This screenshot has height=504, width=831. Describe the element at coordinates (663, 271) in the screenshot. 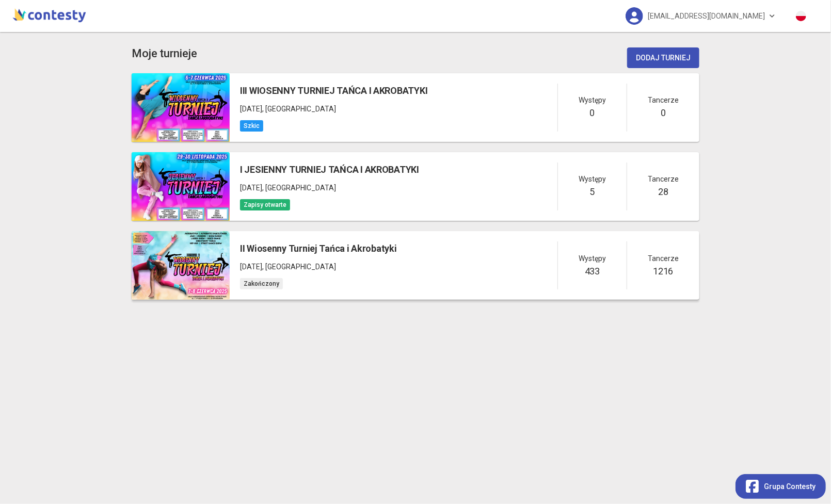

I see `h5: 1216` at that location.